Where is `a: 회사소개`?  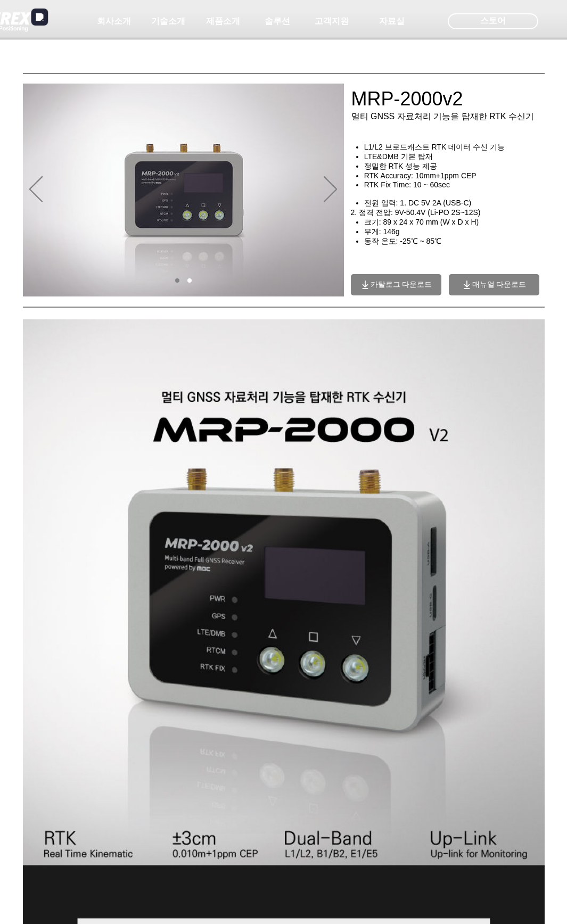 a: 회사소개 is located at coordinates (114, 21).